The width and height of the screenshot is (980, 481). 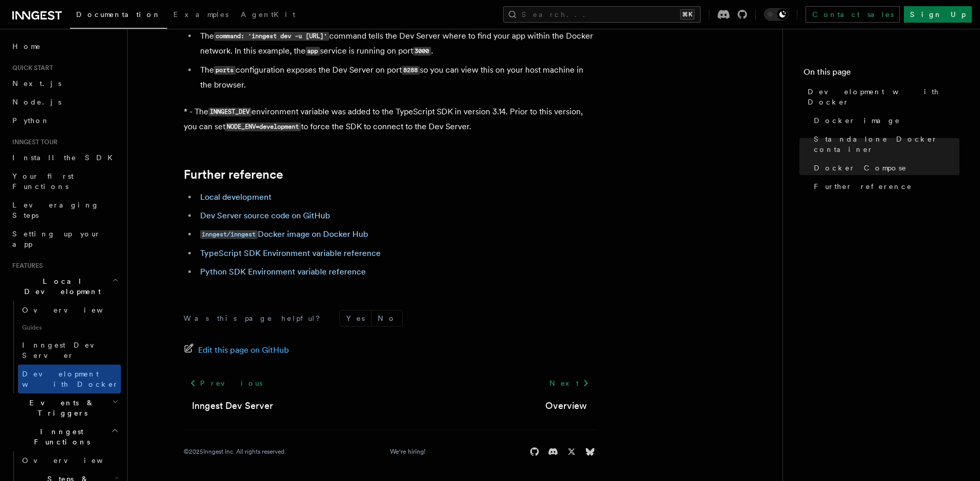 I want to click on a: Examples, so click(x=201, y=15).